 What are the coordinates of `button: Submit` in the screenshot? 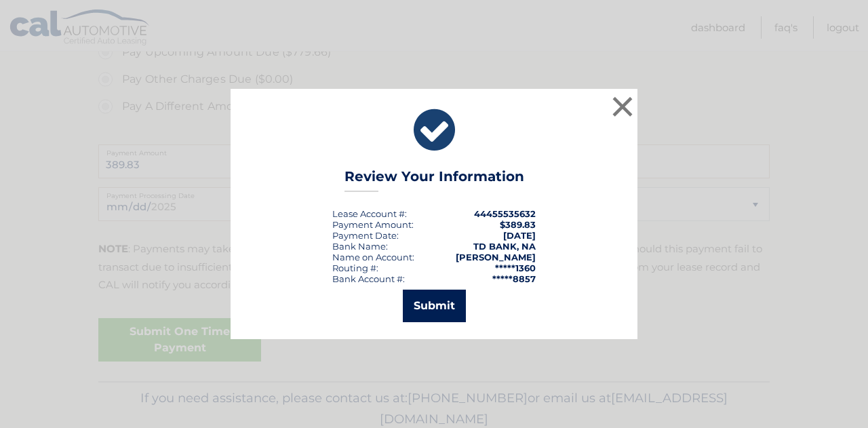 It's located at (434, 306).